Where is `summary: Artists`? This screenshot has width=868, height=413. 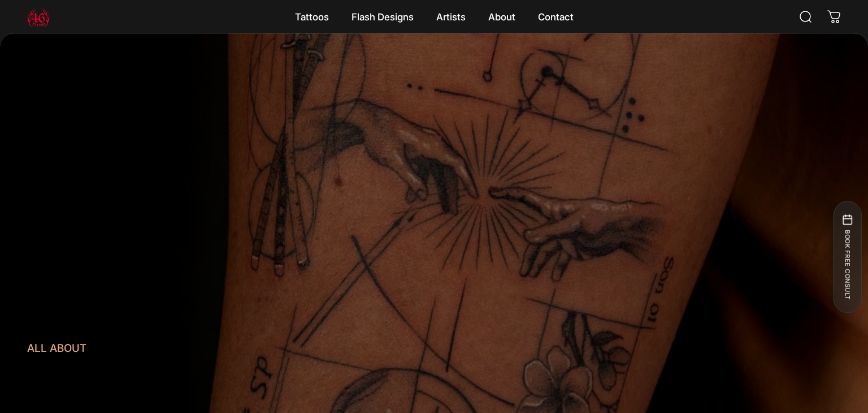 summary: Artists is located at coordinates (451, 17).